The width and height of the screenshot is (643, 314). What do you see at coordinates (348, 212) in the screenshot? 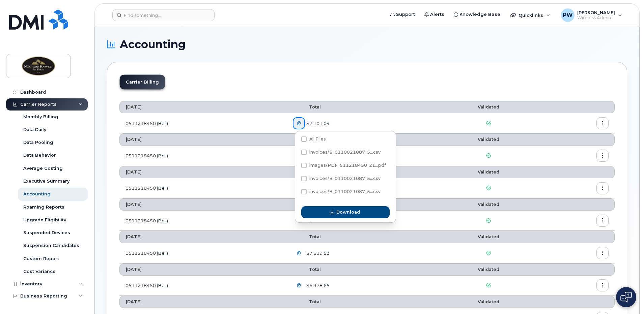
I see `span: Download` at bounding box center [348, 212].